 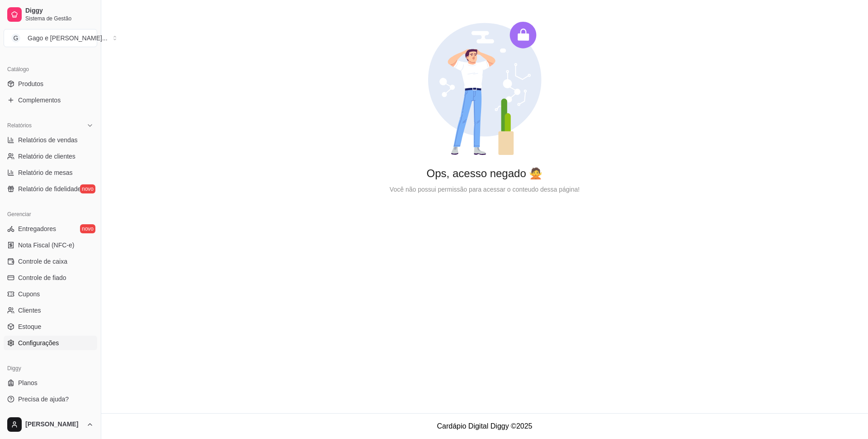 What do you see at coordinates (31, 84) in the screenshot?
I see `span: Produtos` at bounding box center [31, 84].